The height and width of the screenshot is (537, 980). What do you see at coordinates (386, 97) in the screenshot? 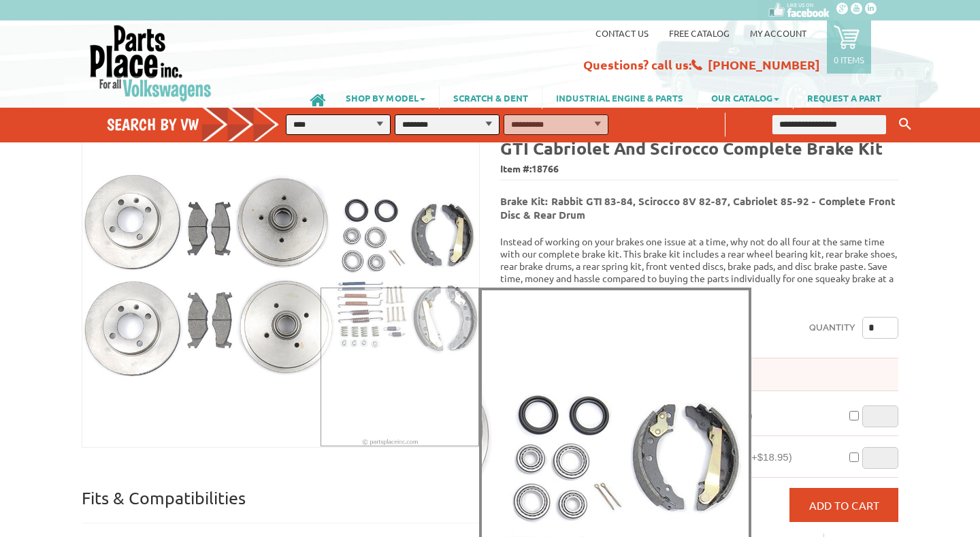
I see `a: SHOP BY MODEL` at bounding box center [386, 97].